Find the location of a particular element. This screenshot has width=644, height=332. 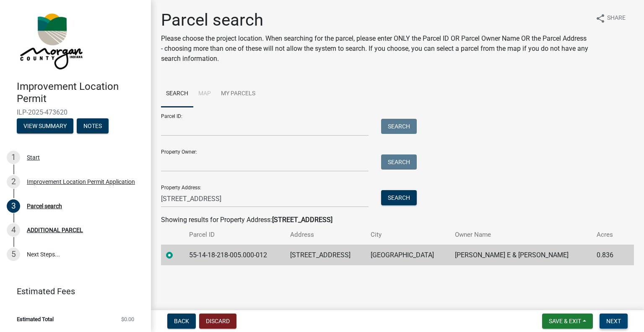

div: 5 is located at coordinates (13, 254).